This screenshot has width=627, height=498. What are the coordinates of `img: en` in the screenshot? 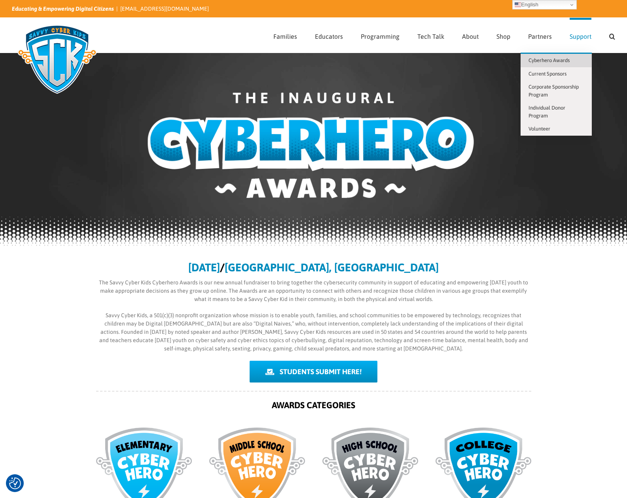 It's located at (517, 5).